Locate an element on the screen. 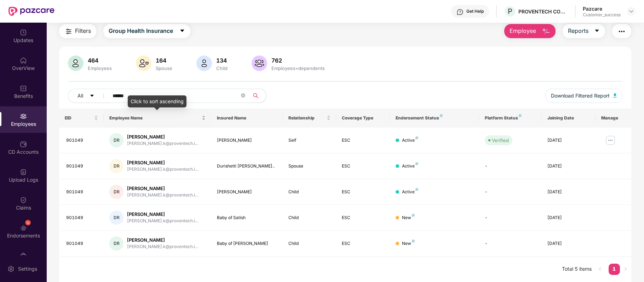  img: svg+xml;base64,PHN2ZyBpZD0iQ0RfQWNjb3VudHMiIGRhdGEtbmFtZT0iQ0QgQWNjb3VudHMiIHhtbG5zPSJodHRwOi8vd3... is located at coordinates (24, 144).